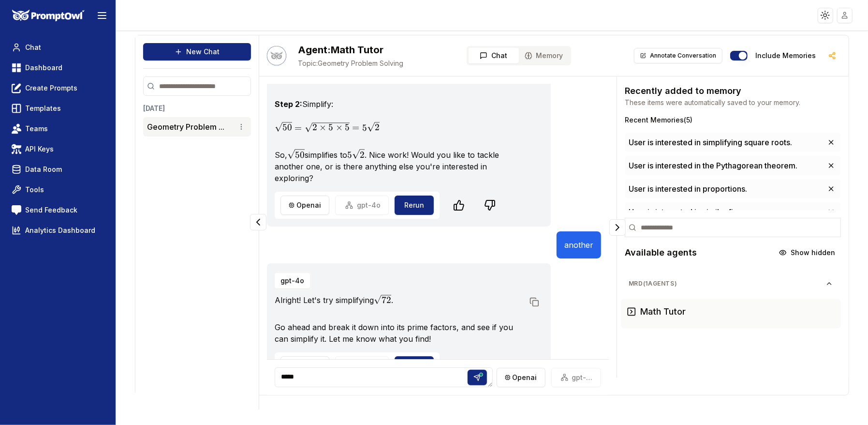 This screenshot has width=868, height=425. What do you see at coordinates (579, 245) in the screenshot?
I see `p: another` at bounding box center [579, 245].